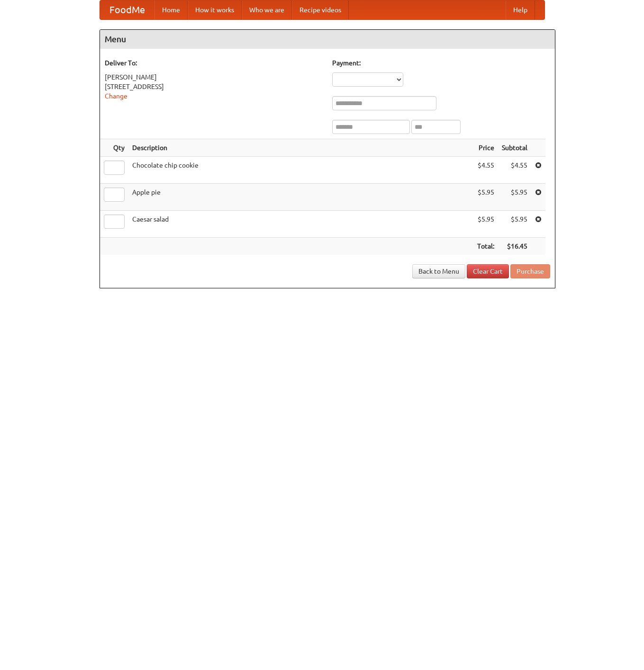  What do you see at coordinates (171, 10) in the screenshot?
I see `a: Home` at bounding box center [171, 10].